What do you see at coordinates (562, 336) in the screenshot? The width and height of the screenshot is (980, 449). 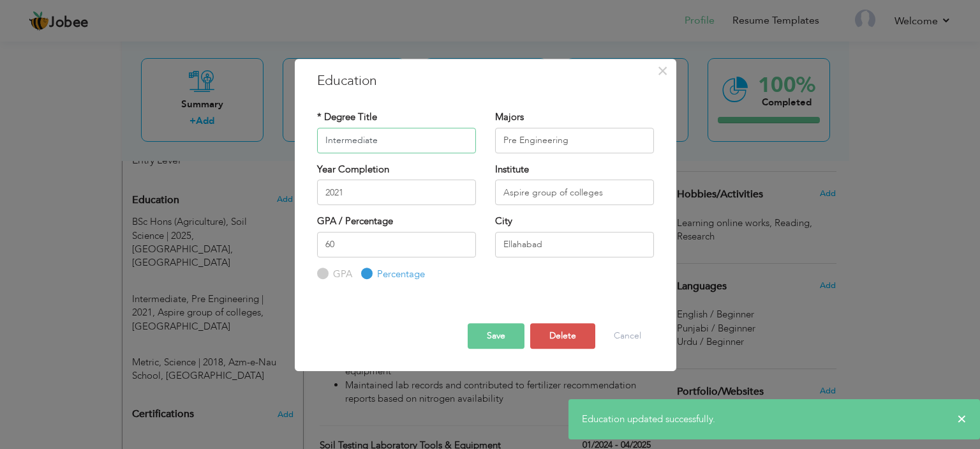 I see `button: Delete` at bounding box center [562, 336].